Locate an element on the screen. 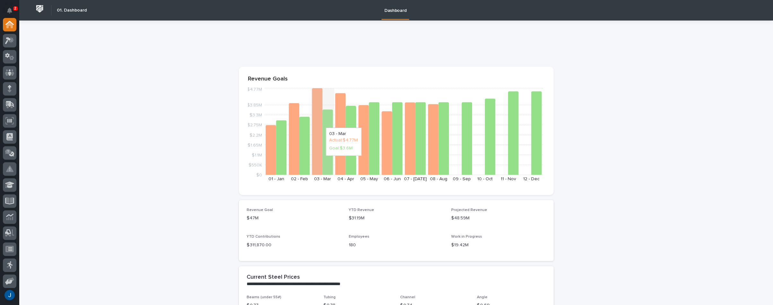 Image resolution: width=773 pixels, height=305 pixels. span: YTD Revenue is located at coordinates (361, 210).